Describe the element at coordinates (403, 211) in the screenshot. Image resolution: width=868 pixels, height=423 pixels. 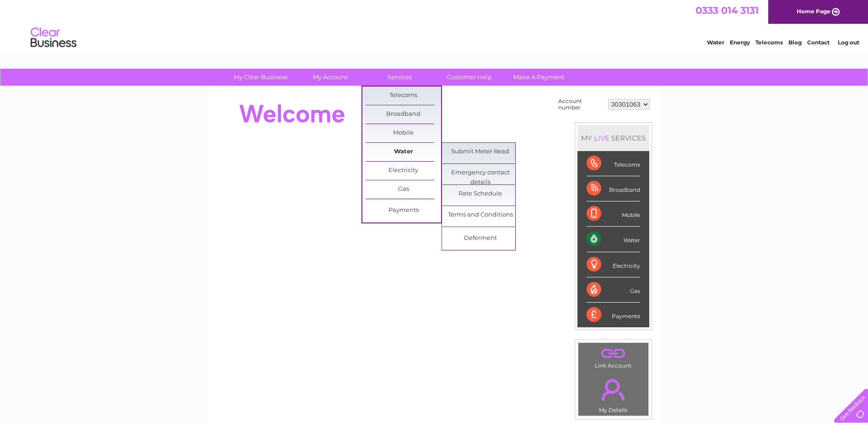
I see `a: Payments` at that location.